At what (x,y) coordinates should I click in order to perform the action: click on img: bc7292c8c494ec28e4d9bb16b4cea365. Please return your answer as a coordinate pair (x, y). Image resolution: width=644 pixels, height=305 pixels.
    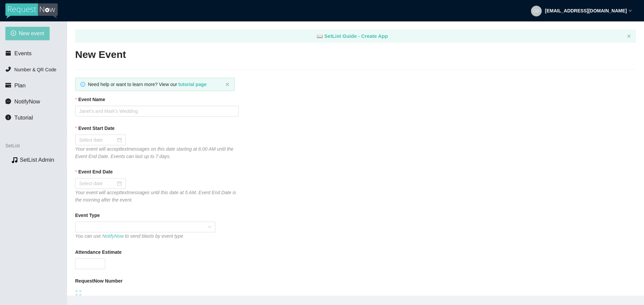
    Looking at the image, I should click on (536, 11).